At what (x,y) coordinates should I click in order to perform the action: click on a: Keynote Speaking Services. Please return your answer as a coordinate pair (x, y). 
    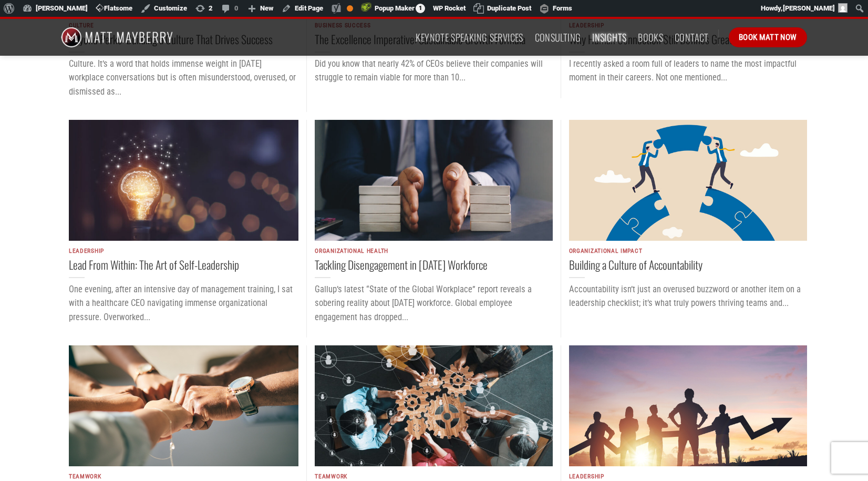
    Looking at the image, I should click on (469, 37).